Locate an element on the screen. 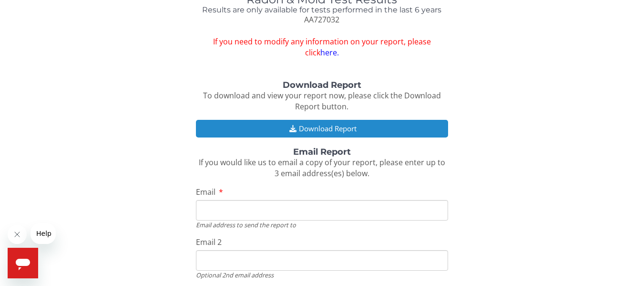  span: Email 2 is located at coordinates (209, 242).